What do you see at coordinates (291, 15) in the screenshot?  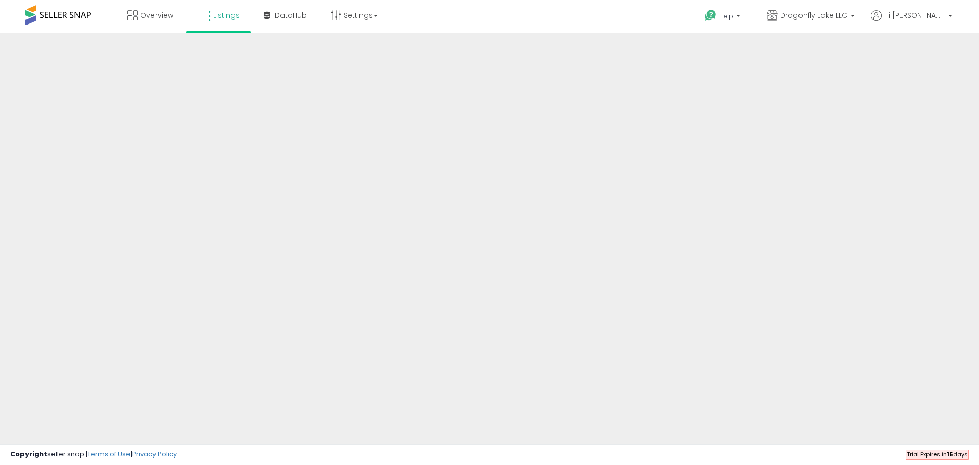 I see `span: DataHub` at bounding box center [291, 15].